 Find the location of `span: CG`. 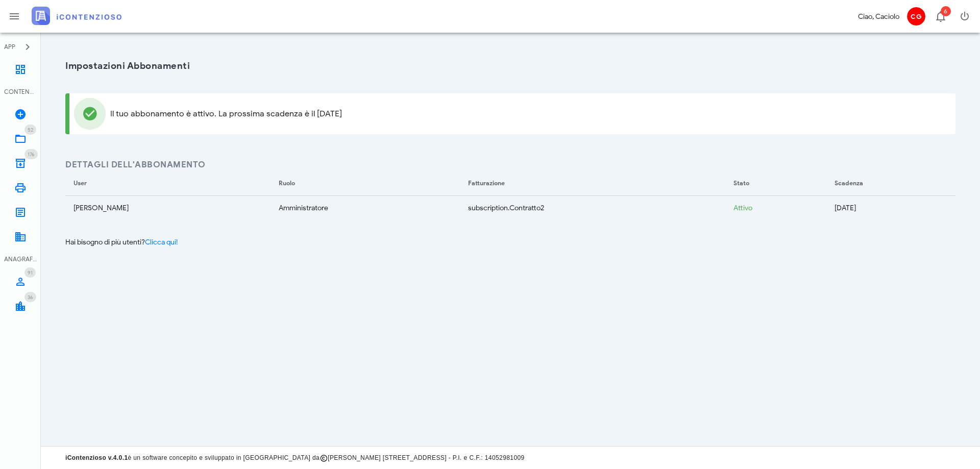

span: CG is located at coordinates (916, 16).